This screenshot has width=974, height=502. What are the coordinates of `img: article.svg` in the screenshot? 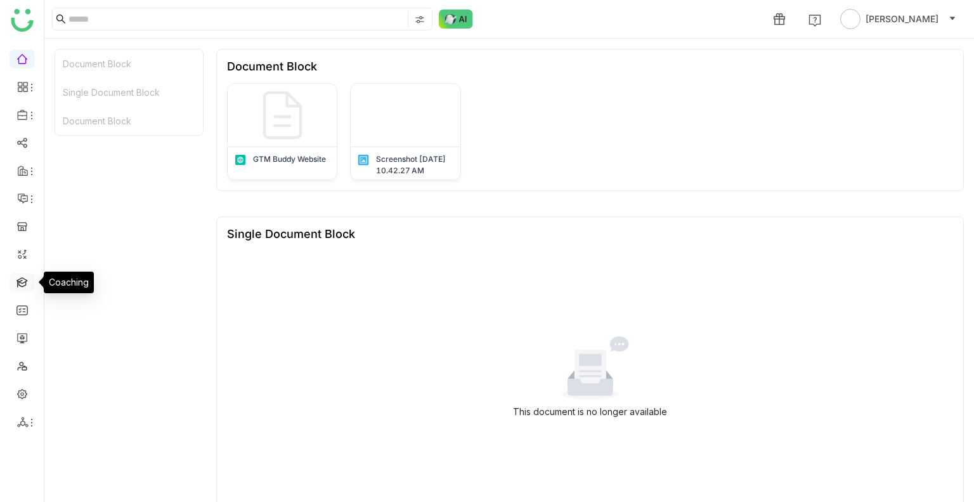 It's located at (240, 160).